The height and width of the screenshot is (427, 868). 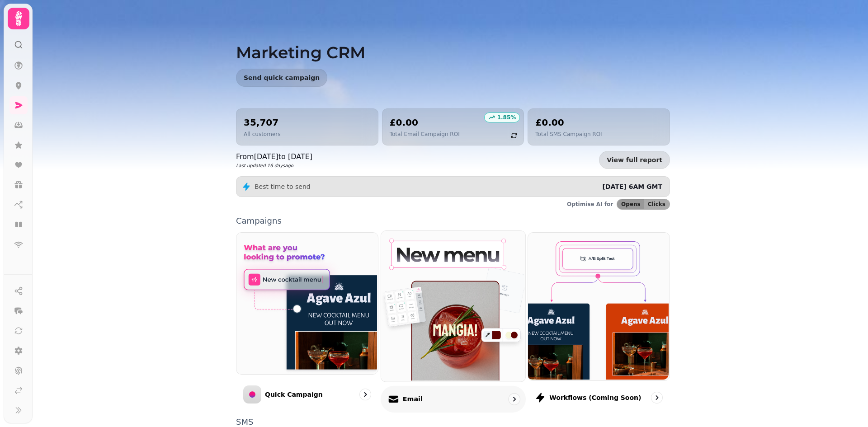 What do you see at coordinates (597, 305) in the screenshot?
I see `img: Workflows (coming soon)` at bounding box center [597, 305].